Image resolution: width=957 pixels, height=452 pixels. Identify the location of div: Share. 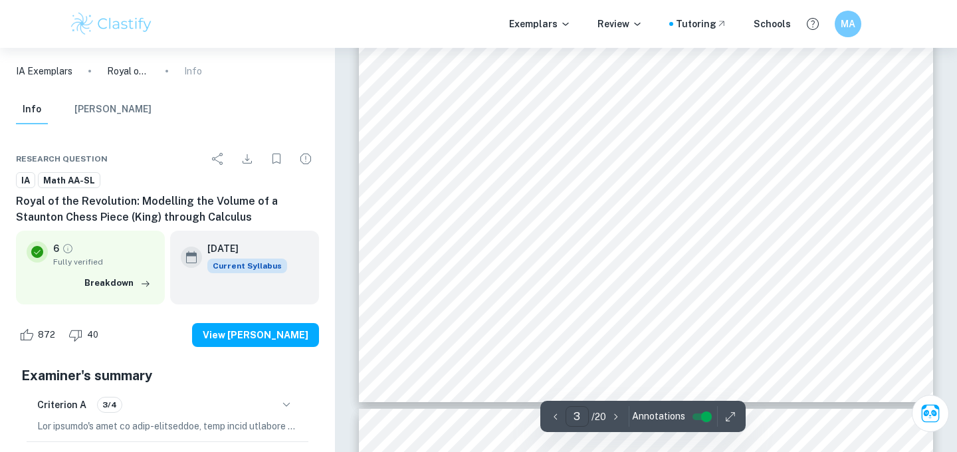
(218, 159).